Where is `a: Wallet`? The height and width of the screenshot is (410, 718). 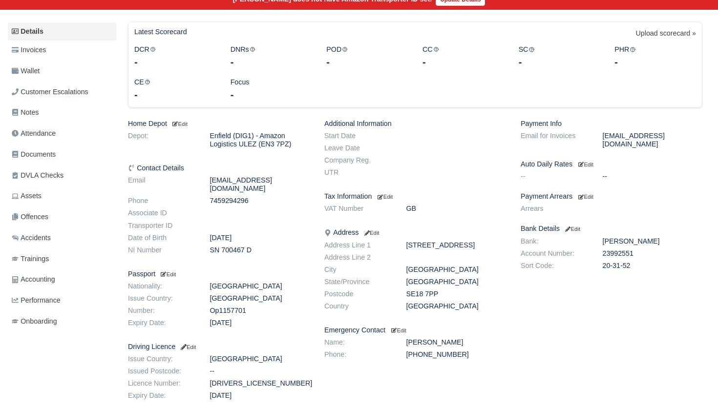
a: Wallet is located at coordinates (62, 71).